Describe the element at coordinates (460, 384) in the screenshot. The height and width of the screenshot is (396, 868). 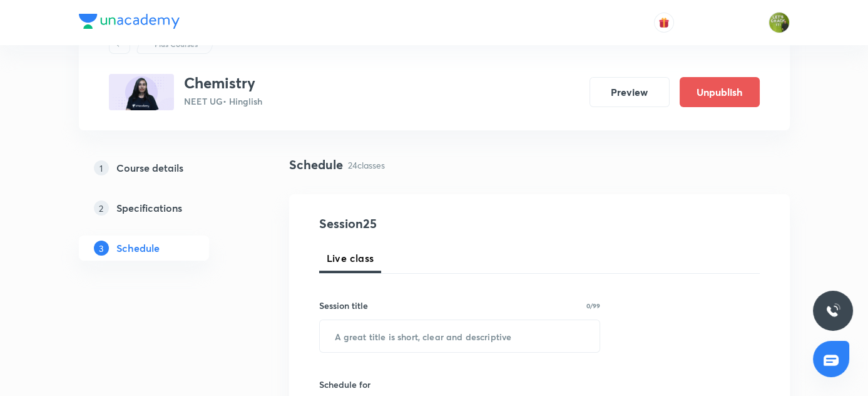
I see `h6: Schedule for` at that location.